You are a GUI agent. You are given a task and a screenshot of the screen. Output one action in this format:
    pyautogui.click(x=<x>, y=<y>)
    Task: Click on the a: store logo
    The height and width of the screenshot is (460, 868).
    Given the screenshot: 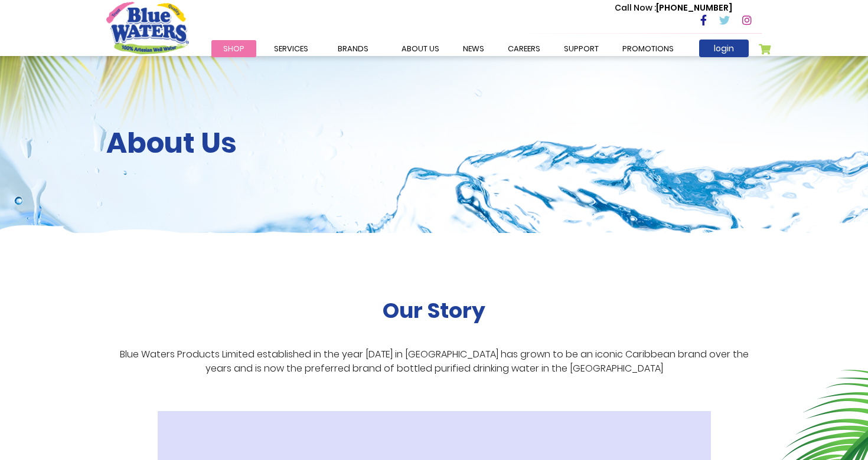 What is the action you would take?
    pyautogui.click(x=148, y=28)
    